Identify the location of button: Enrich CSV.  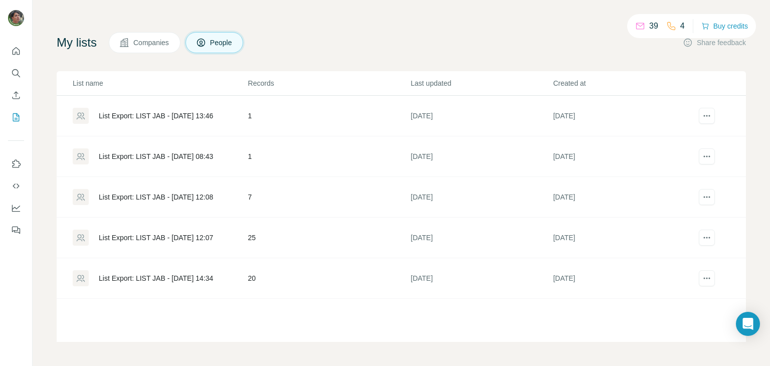
(16, 95).